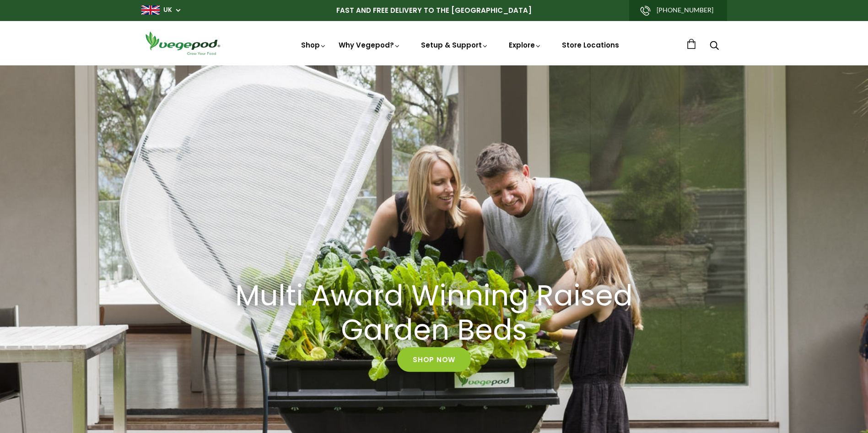 Image resolution: width=868 pixels, height=433 pixels. I want to click on a: Multi Award Winning Raised Garden Beds, so click(434, 313).